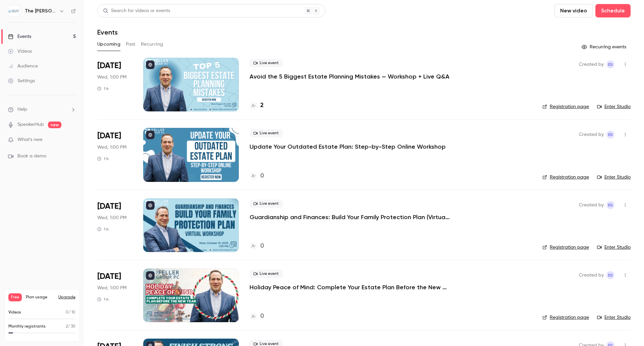 The height and width of the screenshot is (346, 644). What do you see at coordinates (67, 327) in the screenshot?
I see `span: 2` at bounding box center [67, 327].